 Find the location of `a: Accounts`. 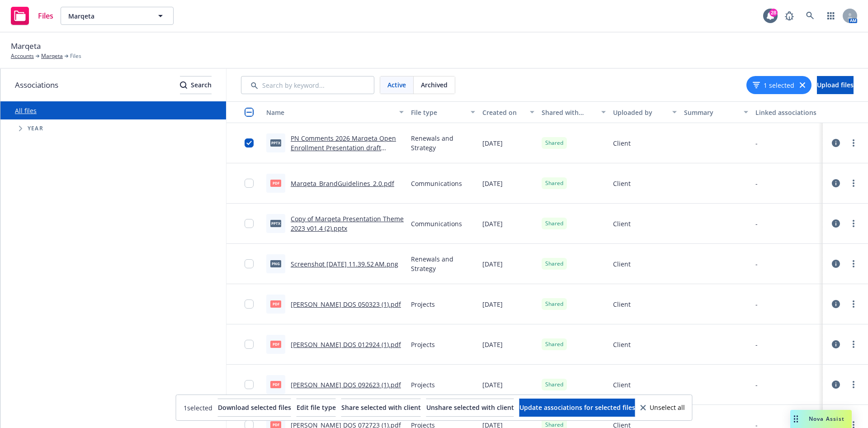

a: Accounts is located at coordinates (22, 56).